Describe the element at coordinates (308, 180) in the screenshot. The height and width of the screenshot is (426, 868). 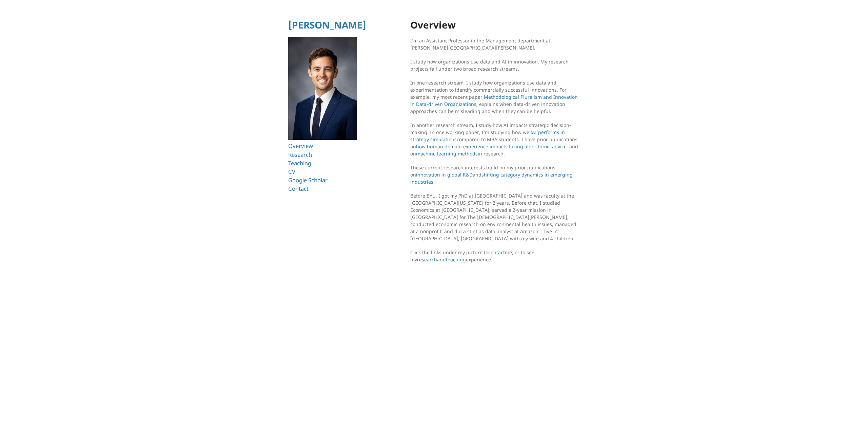
I see `a: Google Scholar` at that location.